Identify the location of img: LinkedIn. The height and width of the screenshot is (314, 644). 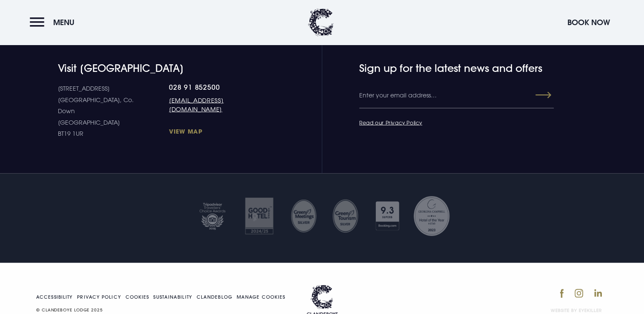
(598, 293).